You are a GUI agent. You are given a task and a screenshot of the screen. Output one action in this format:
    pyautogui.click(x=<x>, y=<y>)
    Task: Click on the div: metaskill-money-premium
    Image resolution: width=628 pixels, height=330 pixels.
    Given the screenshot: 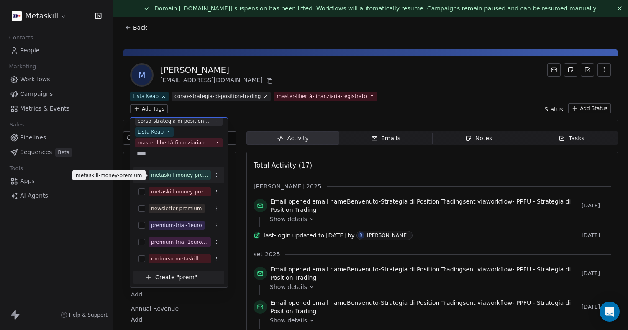 What is the action you would take?
    pyautogui.click(x=180, y=175)
    